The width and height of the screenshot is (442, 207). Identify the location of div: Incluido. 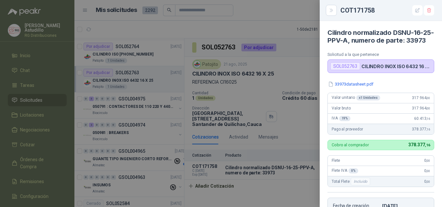
(360, 182).